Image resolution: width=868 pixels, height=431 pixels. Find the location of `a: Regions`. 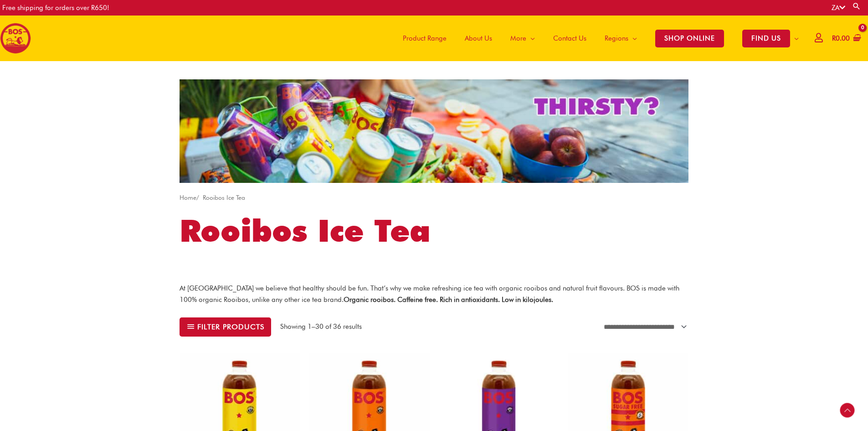

a: Regions is located at coordinates (621, 38).